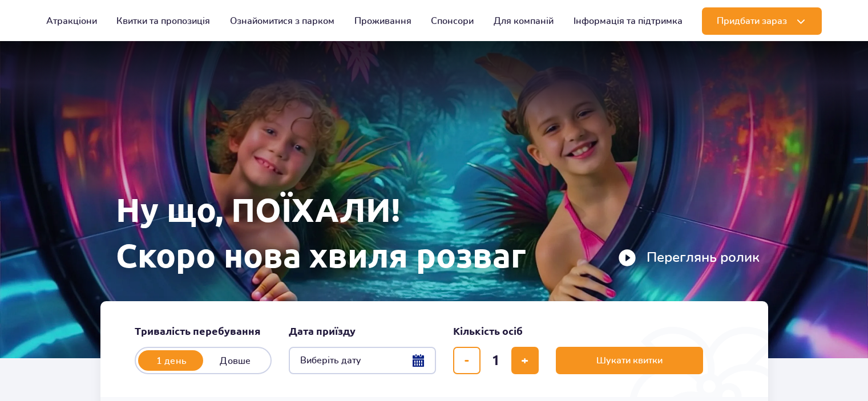  What do you see at coordinates (496, 361) in the screenshot?
I see `input: кількість квитків` at bounding box center [496, 361].